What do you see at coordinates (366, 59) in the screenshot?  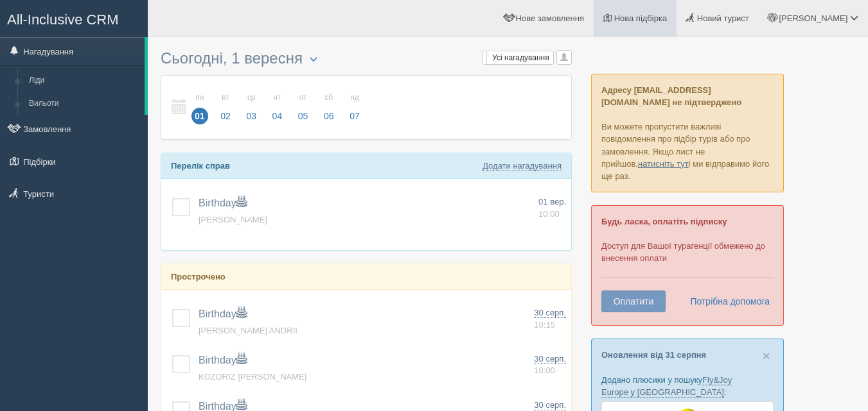 I see `h3: Сьогодні, 1 вересня` at bounding box center [366, 59].